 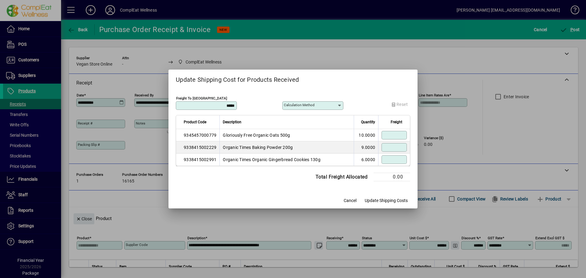 I want to click on td: Gloriously Free Organic Oats 500g, so click(x=287, y=135).